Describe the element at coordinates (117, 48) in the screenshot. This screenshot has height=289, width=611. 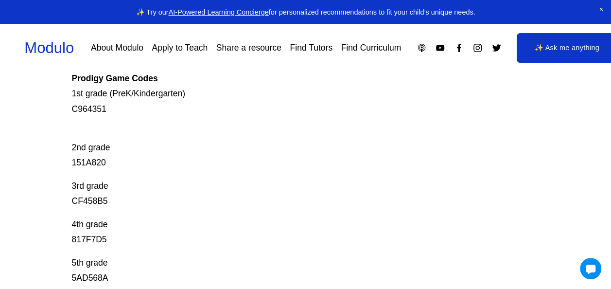
I see `a: About Modulo` at that location.